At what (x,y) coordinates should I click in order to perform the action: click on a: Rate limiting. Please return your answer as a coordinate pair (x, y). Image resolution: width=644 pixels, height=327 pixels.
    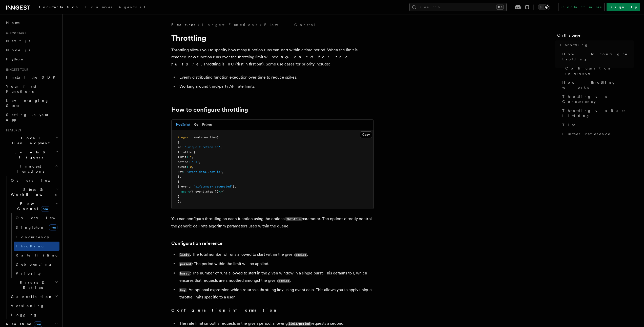
    Looking at the image, I should click on (36, 255).